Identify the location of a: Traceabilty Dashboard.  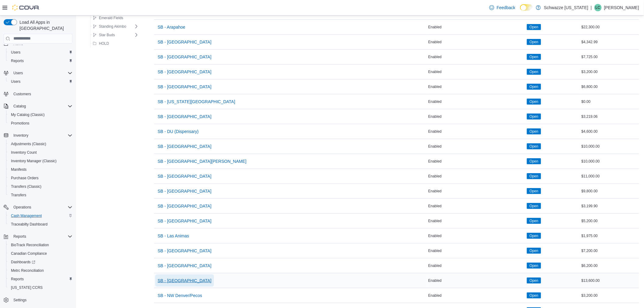
(29, 224).